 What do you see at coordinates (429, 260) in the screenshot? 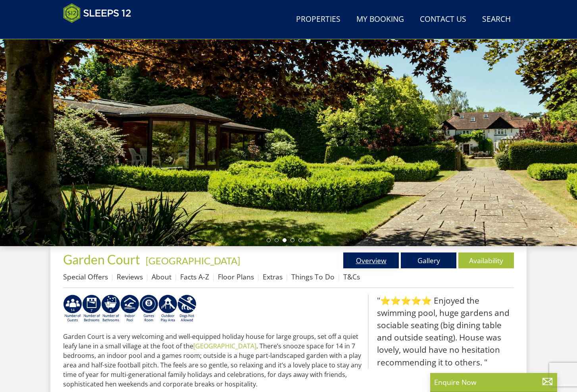
I see `a: Gallery` at bounding box center [429, 260].